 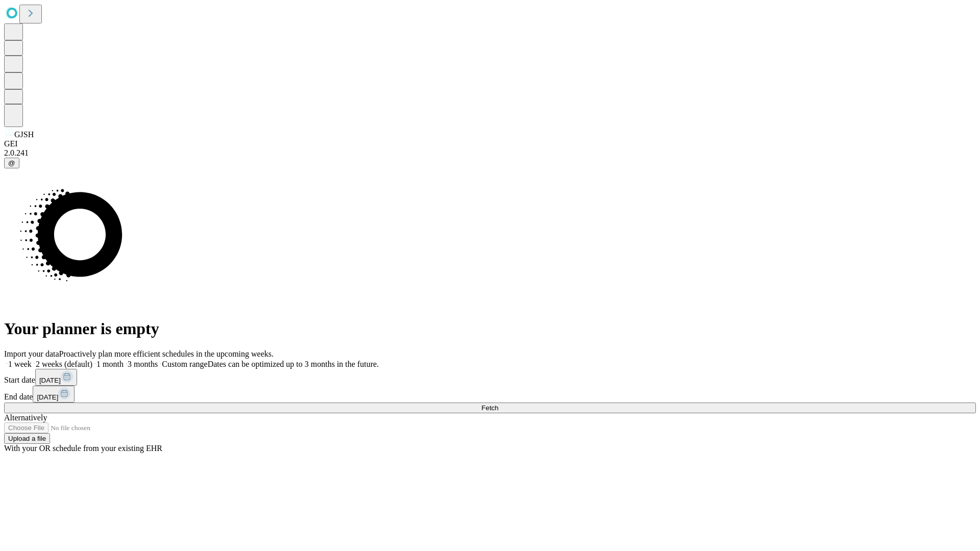 What do you see at coordinates (490, 153) in the screenshot?
I see `div: 2.0.241` at bounding box center [490, 153].